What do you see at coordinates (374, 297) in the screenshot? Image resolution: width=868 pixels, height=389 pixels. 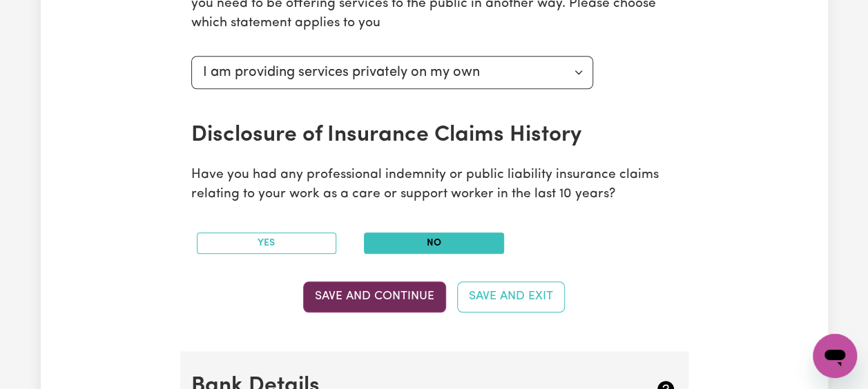 I see `button: Save and Continue` at bounding box center [374, 297].